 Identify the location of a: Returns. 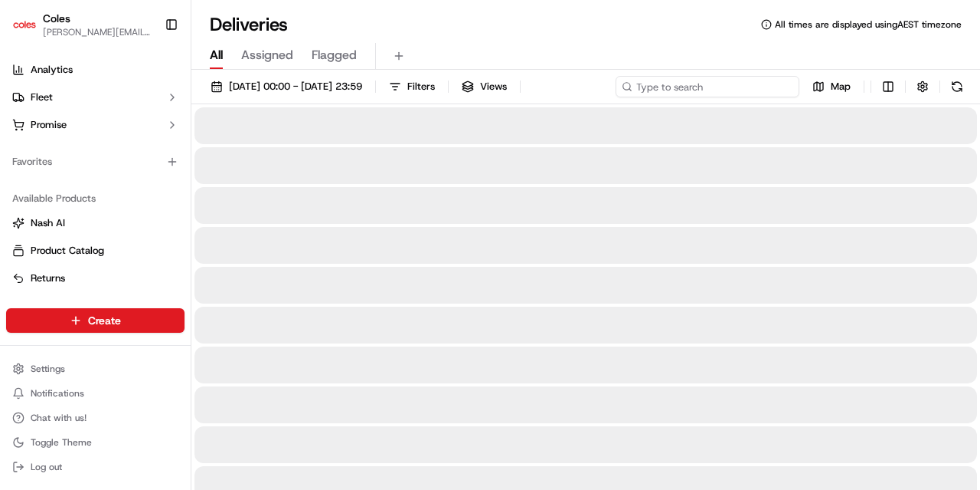
(95, 278).